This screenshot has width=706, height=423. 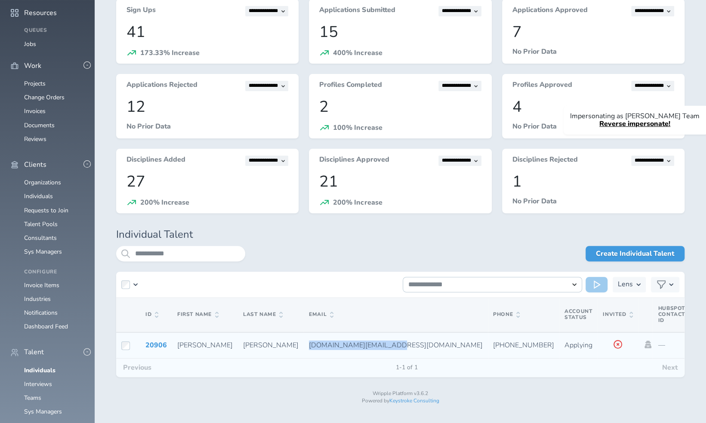 I want to click on span: Account Status, so click(x=578, y=314).